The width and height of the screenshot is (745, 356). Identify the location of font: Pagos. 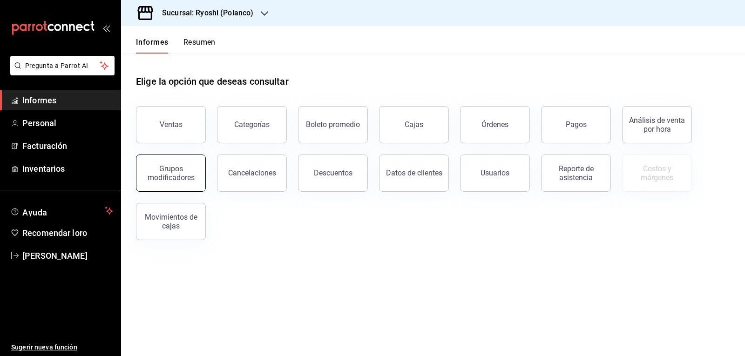
(576, 124).